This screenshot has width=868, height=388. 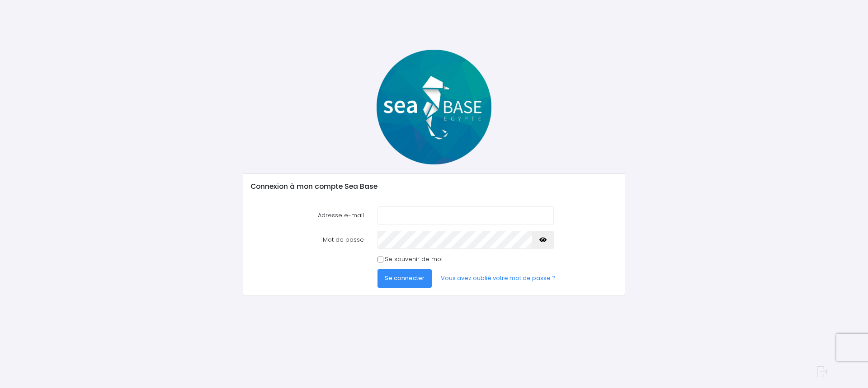 I want to click on label: Mot de passe, so click(x=308, y=239).